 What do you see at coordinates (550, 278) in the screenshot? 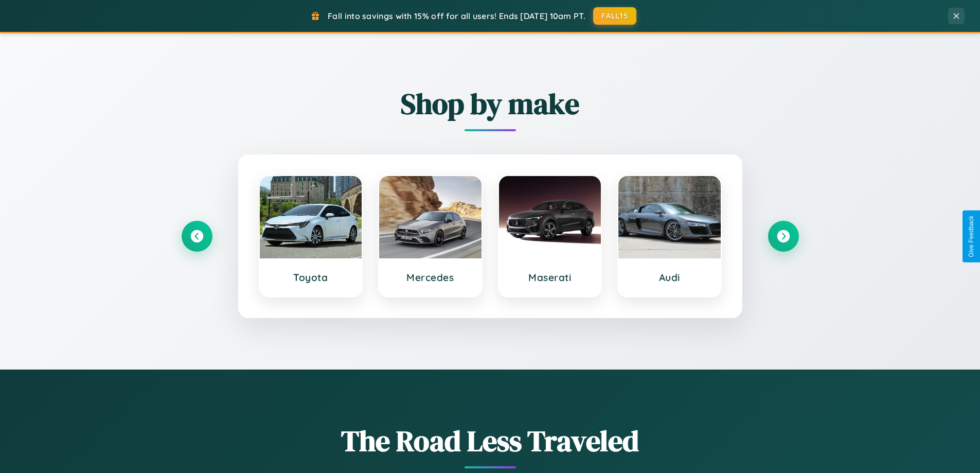
I see `h3: Maserati` at bounding box center [550, 278].